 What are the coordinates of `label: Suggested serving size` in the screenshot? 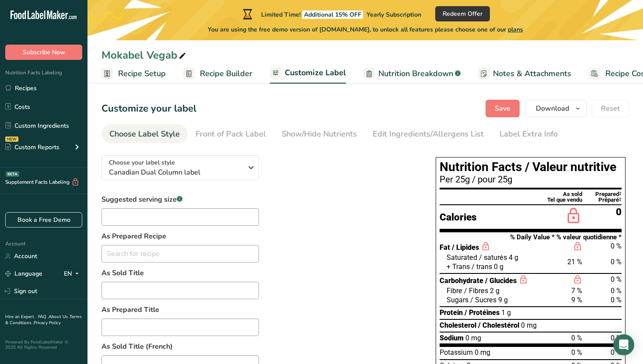 It's located at (180, 200).